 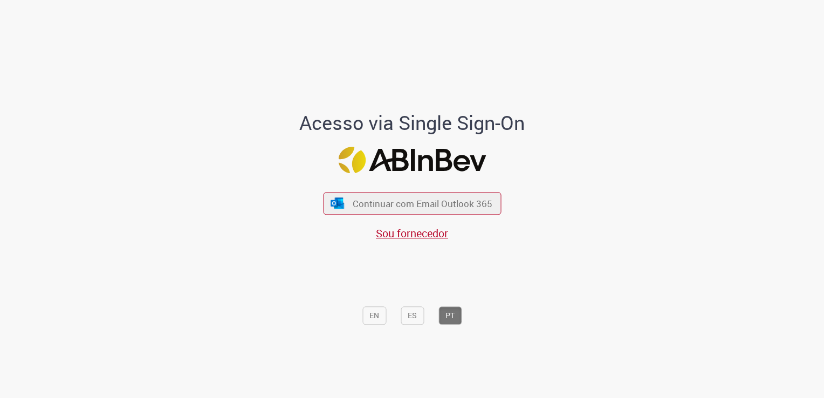 I want to click on button: EN, so click(x=374, y=316).